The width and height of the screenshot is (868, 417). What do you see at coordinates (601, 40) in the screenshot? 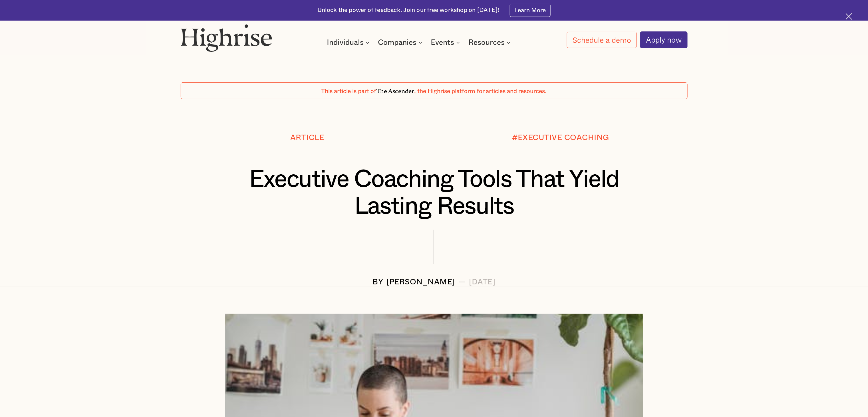
I see `a: Schedule a demo` at bounding box center [601, 40].